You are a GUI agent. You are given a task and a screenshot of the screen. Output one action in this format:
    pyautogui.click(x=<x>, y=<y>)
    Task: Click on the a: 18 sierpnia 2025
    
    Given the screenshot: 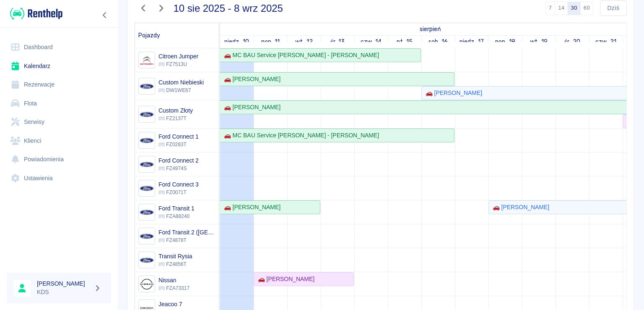 What is the action you would take?
    pyautogui.click(x=505, y=41)
    